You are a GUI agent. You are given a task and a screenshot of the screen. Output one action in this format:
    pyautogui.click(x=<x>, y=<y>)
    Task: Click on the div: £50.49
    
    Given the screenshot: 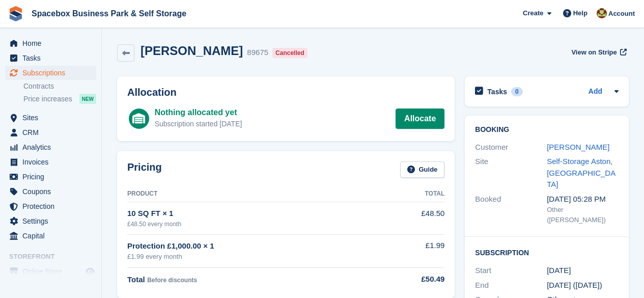 What is the action you would take?
    pyautogui.click(x=411, y=279)
    